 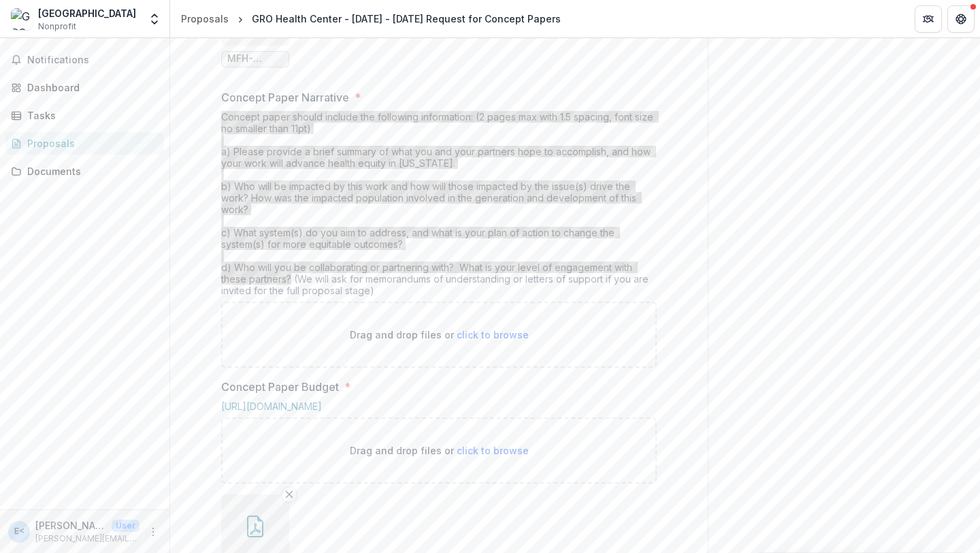 I want to click on button: Notifications, so click(x=85, y=60).